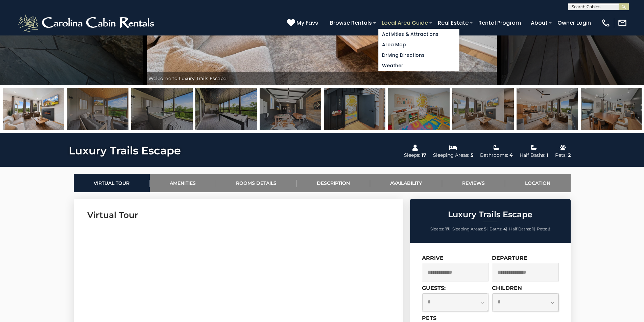 The height and width of the screenshot is (322, 644). Describe the element at coordinates (485, 228) in the screenshot. I see `strong: 5` at that location.